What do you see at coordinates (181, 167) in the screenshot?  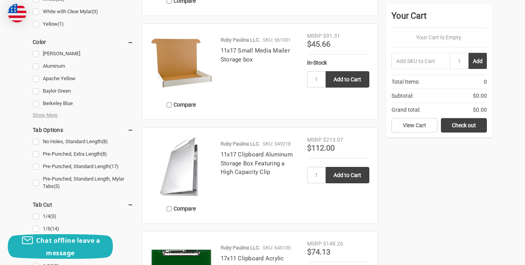 I see `img: 11x17 Clipboard Aluminum Storage Box Featuring a High Capacity Clip` at bounding box center [181, 167].